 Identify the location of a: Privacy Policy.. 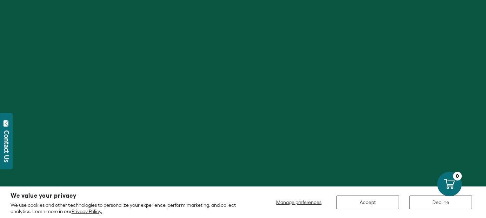
(87, 211).